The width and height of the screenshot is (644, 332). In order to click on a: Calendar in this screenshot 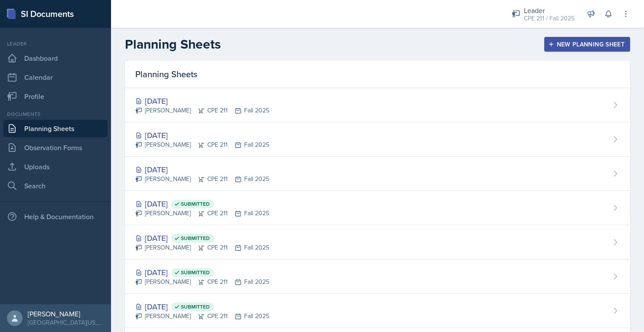, I will do `click(56, 78)`.